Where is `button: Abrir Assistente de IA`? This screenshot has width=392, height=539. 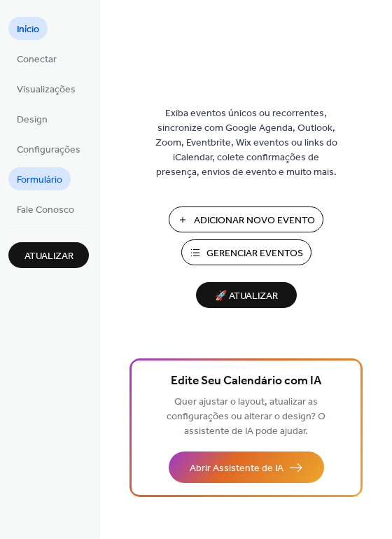 button: Abrir Assistente de IA is located at coordinates (246, 467).